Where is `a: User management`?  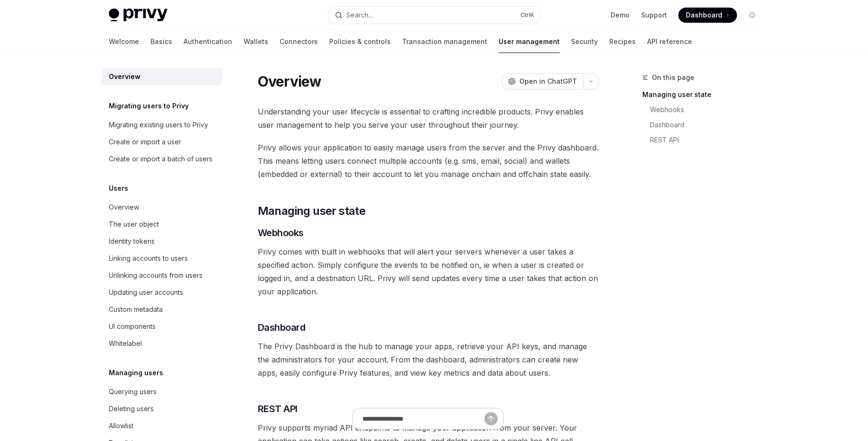 a: User management is located at coordinates (529, 41).